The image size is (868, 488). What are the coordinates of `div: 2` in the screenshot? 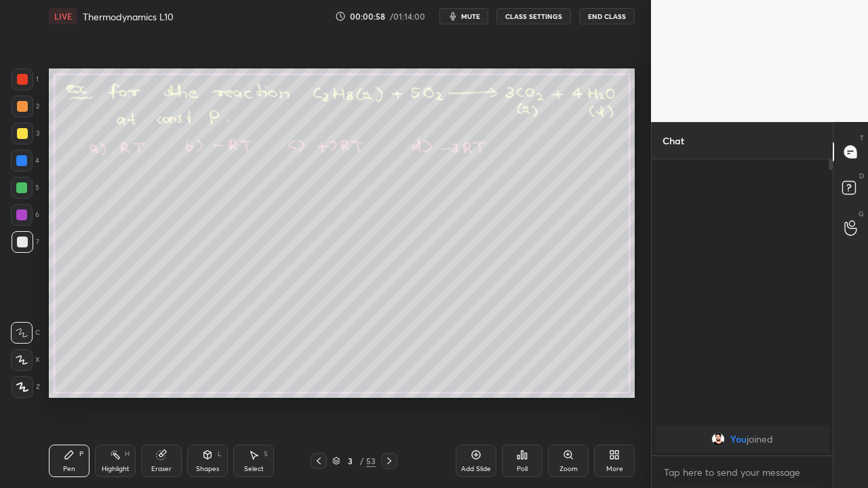 It's located at (25, 106).